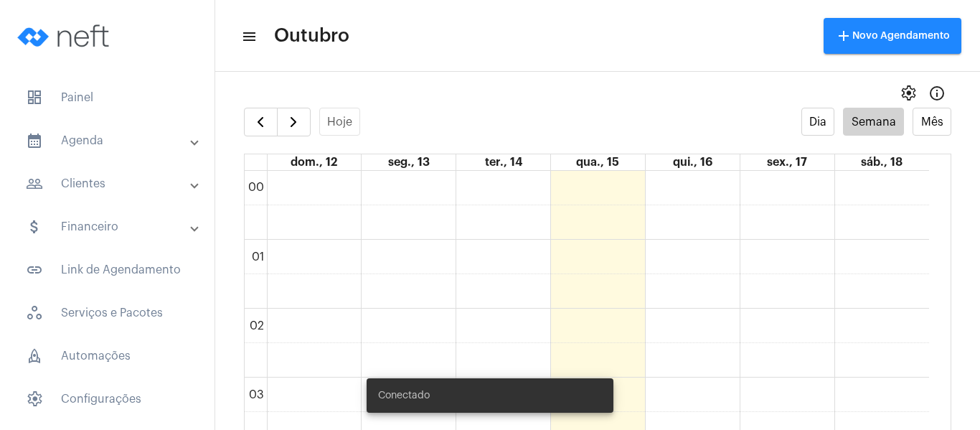 The image size is (980, 430). What do you see at coordinates (598, 162) in the screenshot?
I see `a: 15 de outubro de 2025` at bounding box center [598, 162].